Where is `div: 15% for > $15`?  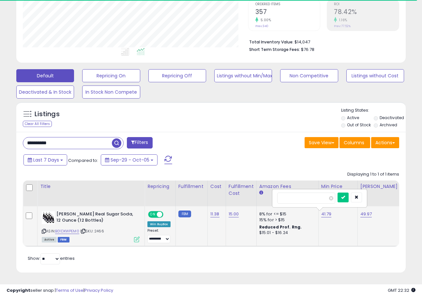 div: 15% for > $15 is located at coordinates (286, 220).